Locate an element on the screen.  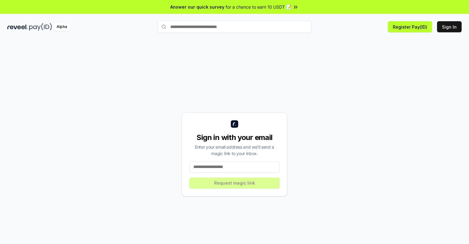
img: pay_id is located at coordinates (41, 27).